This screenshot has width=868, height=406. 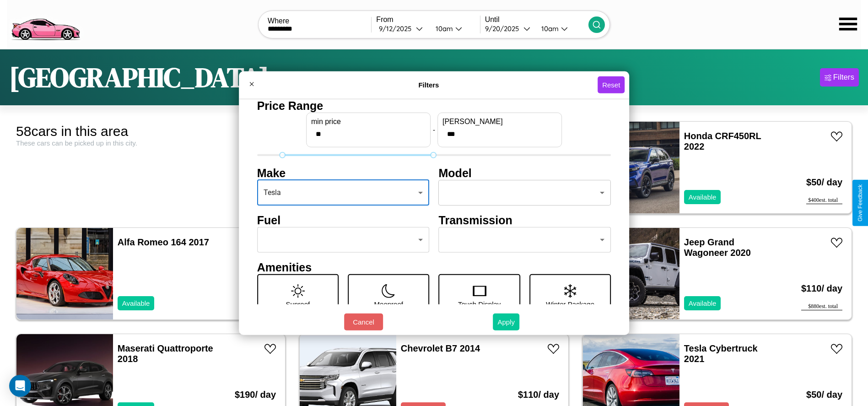 I want to click on p: Sunroof, so click(x=298, y=303).